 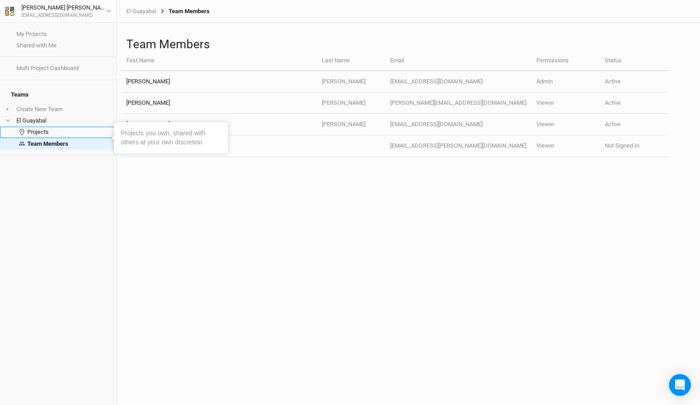 I want to click on div: Projects you own, shared with others at your own discretion., so click(x=171, y=138).